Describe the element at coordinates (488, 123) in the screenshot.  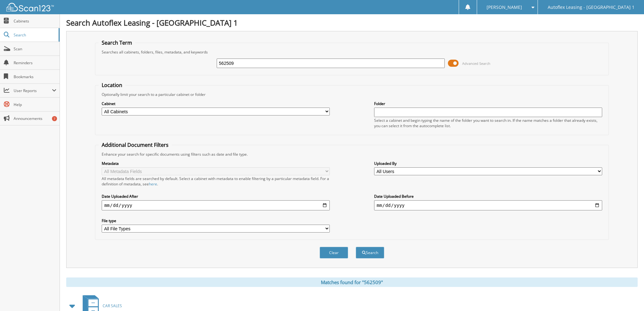
I see `div: Select a cabinet and begin typing the name of the folder you want to search in. If the name match...` at that location.